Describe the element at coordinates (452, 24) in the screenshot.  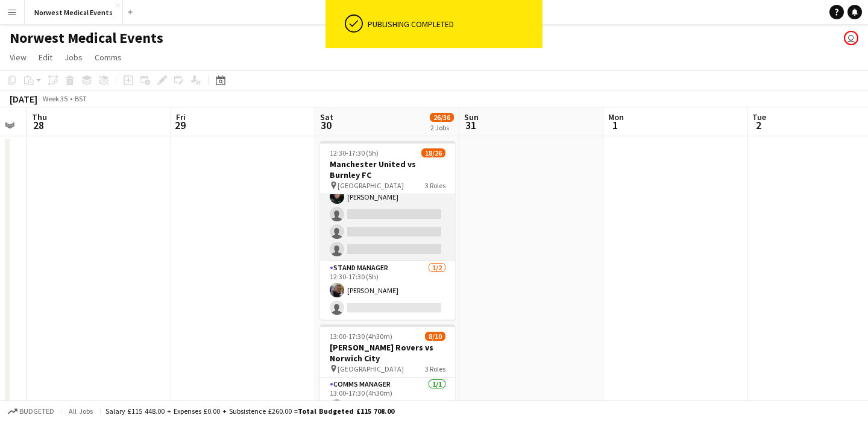
I see `div: Publishing completed` at that location.